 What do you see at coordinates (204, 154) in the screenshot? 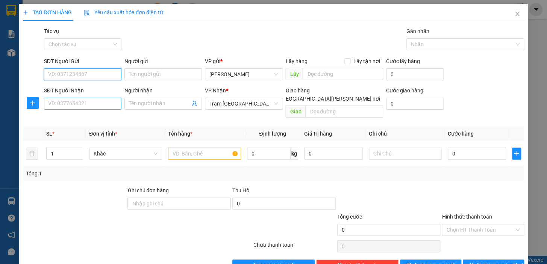
I see `input: VD: Bàn, Ghế` at bounding box center [204, 154].